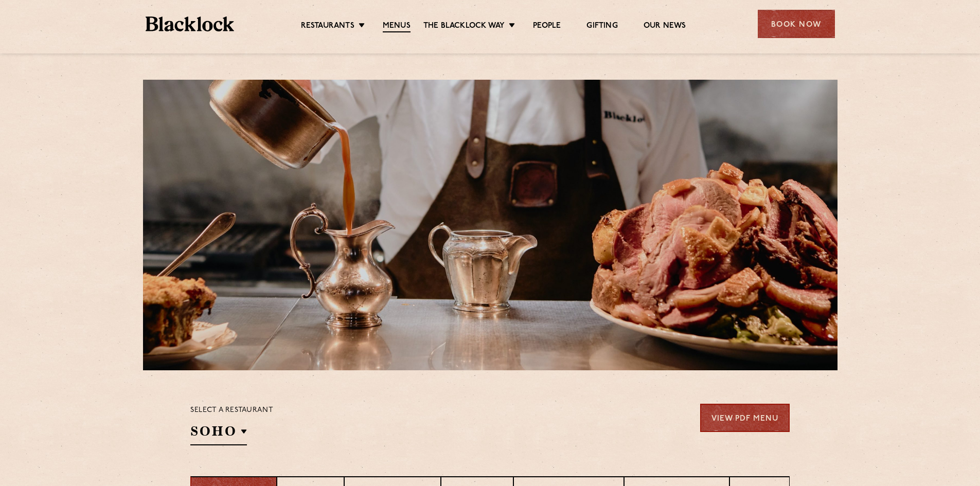 The image size is (980, 486). What do you see at coordinates (328, 26) in the screenshot?
I see `a: Restaurants` at bounding box center [328, 26].